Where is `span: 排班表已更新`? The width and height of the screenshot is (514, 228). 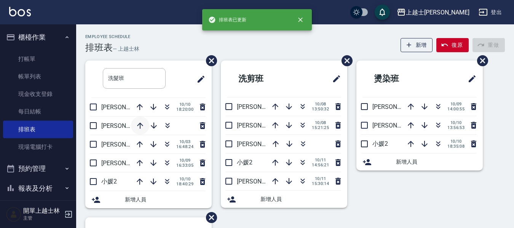
span: 排班表已更新 is located at coordinates (227, 20).